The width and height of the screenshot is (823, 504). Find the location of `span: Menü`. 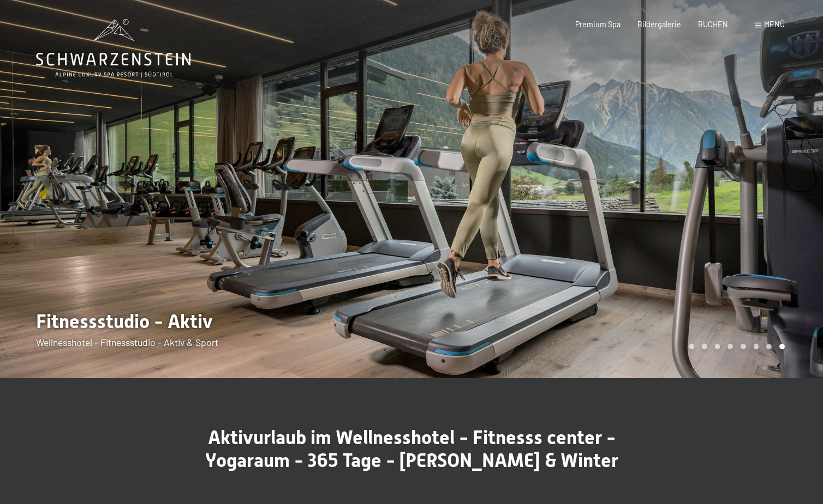

span: Menü is located at coordinates (774, 24).